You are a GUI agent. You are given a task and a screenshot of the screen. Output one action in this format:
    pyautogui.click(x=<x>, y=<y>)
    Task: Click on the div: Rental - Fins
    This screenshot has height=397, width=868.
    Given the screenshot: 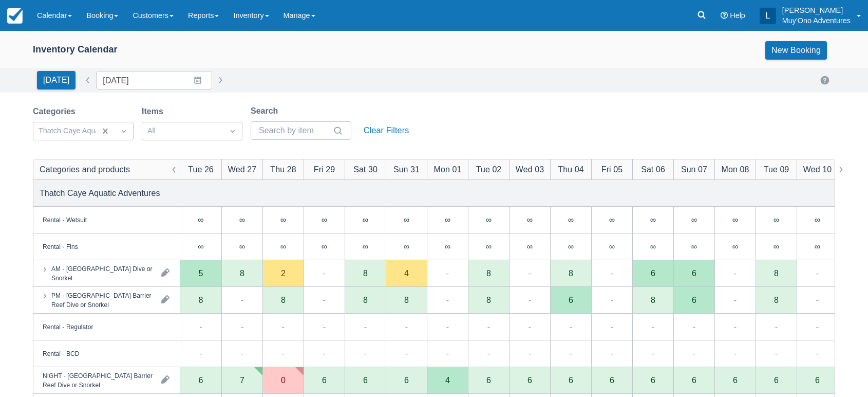 What is the action you would take?
    pyautogui.click(x=60, y=246)
    